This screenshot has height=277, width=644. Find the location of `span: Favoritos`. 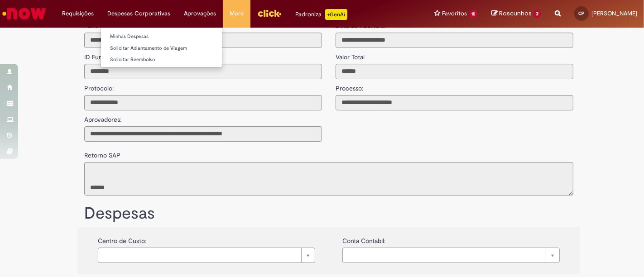

span: Favoritos is located at coordinates (455, 14).